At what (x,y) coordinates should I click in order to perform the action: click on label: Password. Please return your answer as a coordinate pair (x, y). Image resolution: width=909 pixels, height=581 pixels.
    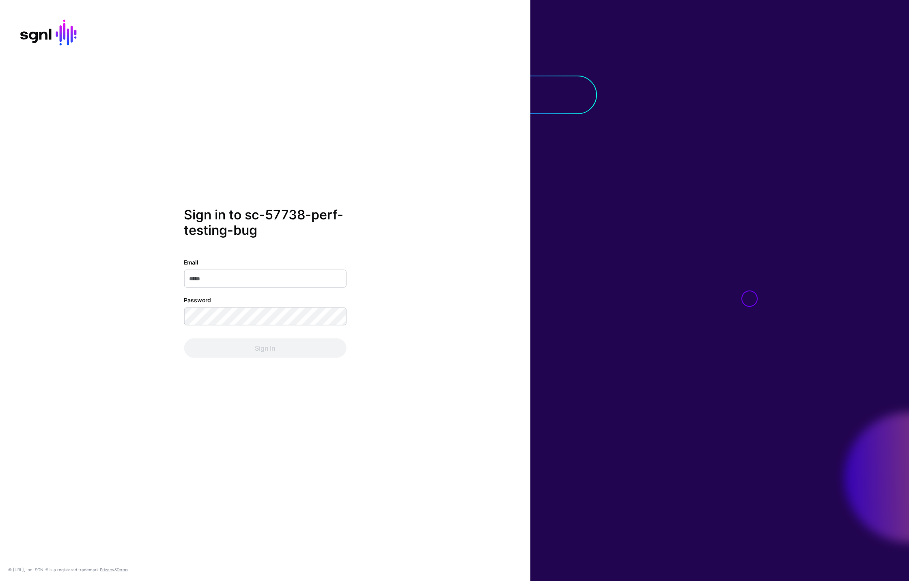
    Looking at the image, I should click on (197, 299).